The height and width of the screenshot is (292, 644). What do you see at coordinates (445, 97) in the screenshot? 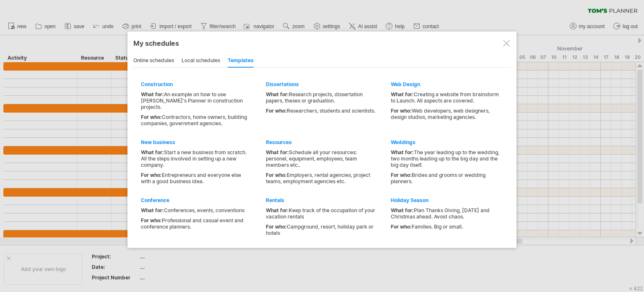
I see `div: Creating a website from brainstorm to Launch. All aspects are covered.` at bounding box center [445, 97].